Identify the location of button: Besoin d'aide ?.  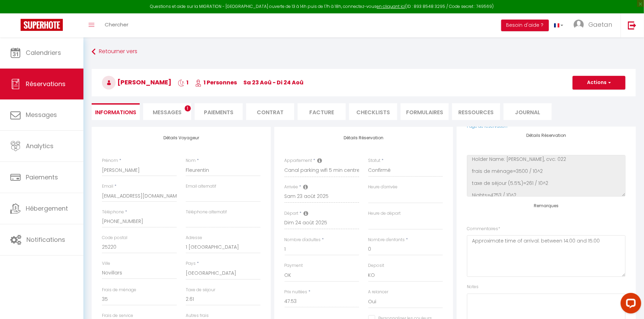
(525, 26).